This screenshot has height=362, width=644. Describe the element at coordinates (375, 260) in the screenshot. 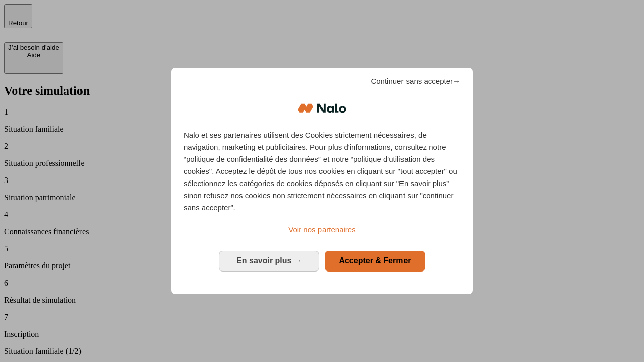

I see `span: Accepter & Fermer` at that location.